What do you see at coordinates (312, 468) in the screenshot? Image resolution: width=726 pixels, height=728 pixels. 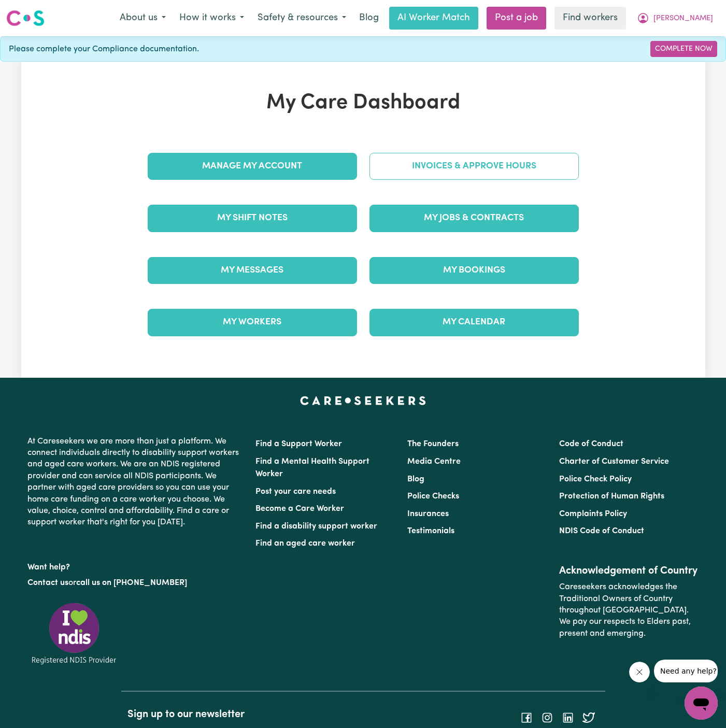 I see `a: Find a Mental Health Support Worker` at bounding box center [312, 468].